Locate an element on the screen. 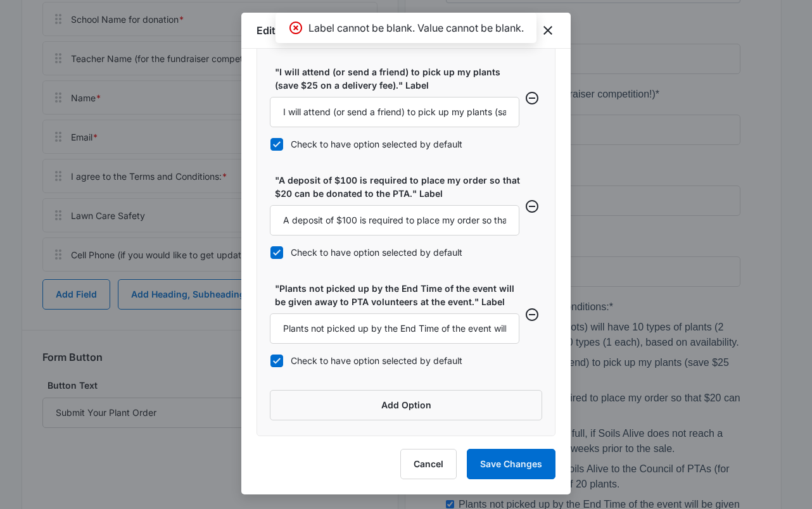 The image size is (812, 509). label: My tray of 20 plants (4" pots) will have 10 types of plants (2 plants of each type) or 20 types (... is located at coordinates (154, 479).